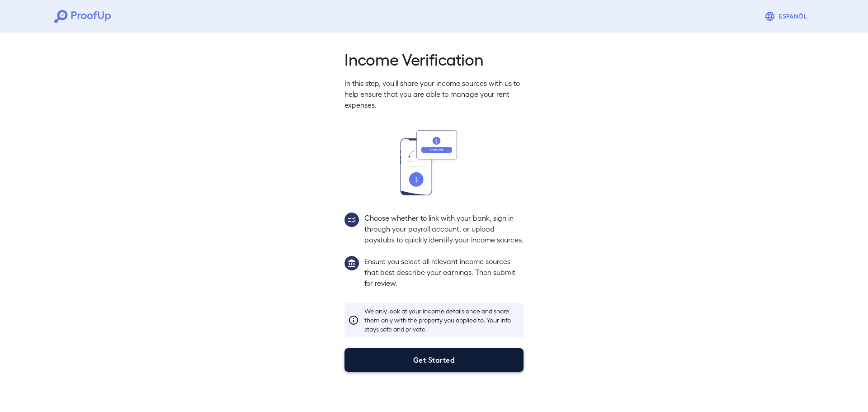 Image resolution: width=868 pixels, height=412 pixels. Describe the element at coordinates (434, 360) in the screenshot. I see `button: Get Started` at that location.